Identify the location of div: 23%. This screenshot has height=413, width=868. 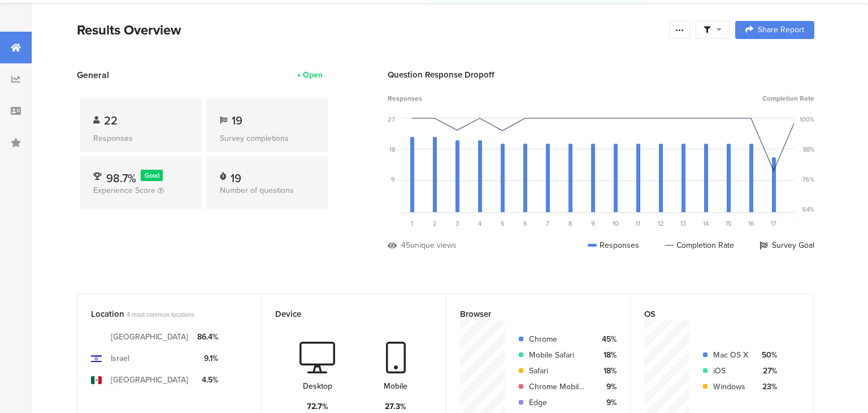
(767, 387).